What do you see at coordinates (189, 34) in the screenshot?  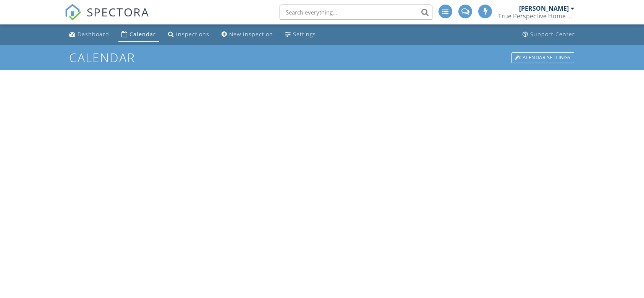 I see `a: Inspections` at bounding box center [189, 34].